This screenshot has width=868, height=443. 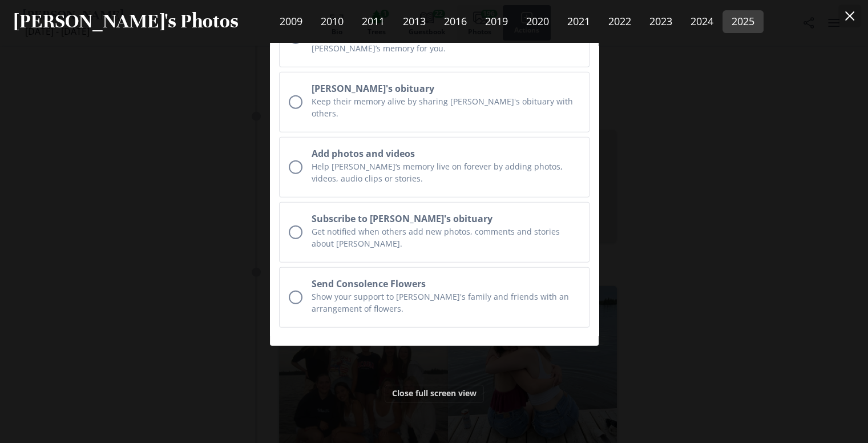 I want to click on a: 2013, so click(x=415, y=21).